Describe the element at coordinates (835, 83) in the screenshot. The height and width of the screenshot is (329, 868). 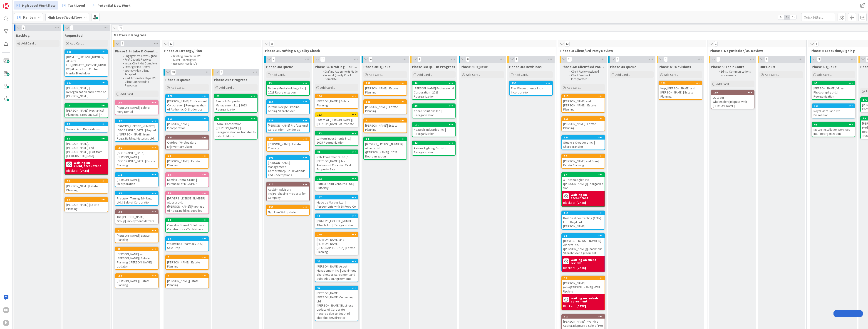
I see `div: 95` at that location.